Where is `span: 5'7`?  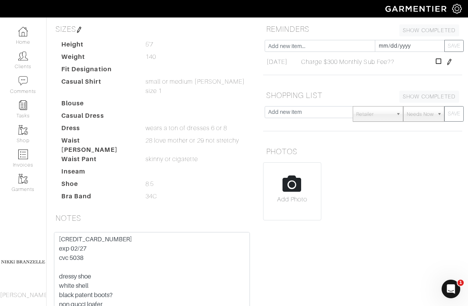
span: 5'7 is located at coordinates (149, 45).